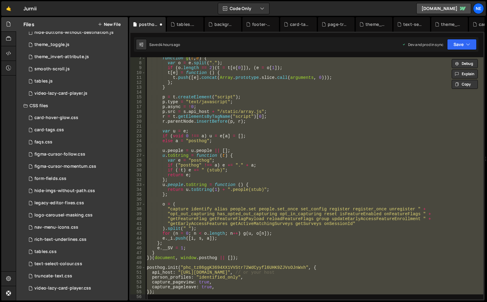  I want to click on div: Jurnii, so click(30, 9).